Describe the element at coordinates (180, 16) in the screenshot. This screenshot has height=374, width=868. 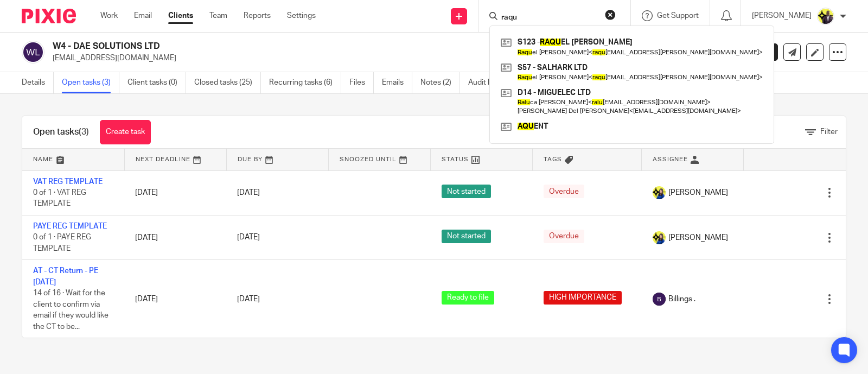
I see `a: Clients` at that location.